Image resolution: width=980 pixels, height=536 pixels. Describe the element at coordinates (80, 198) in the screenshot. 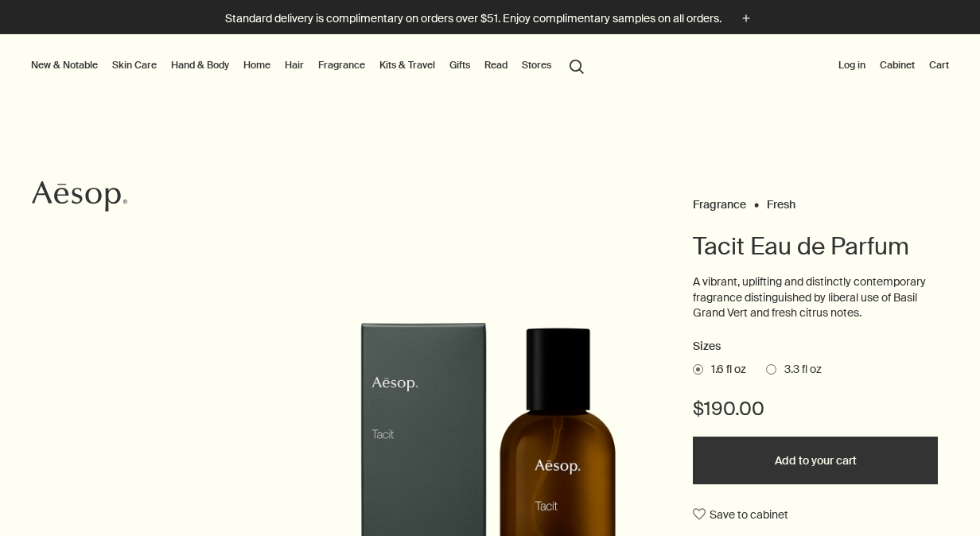

I see `a: Aesop` at that location.